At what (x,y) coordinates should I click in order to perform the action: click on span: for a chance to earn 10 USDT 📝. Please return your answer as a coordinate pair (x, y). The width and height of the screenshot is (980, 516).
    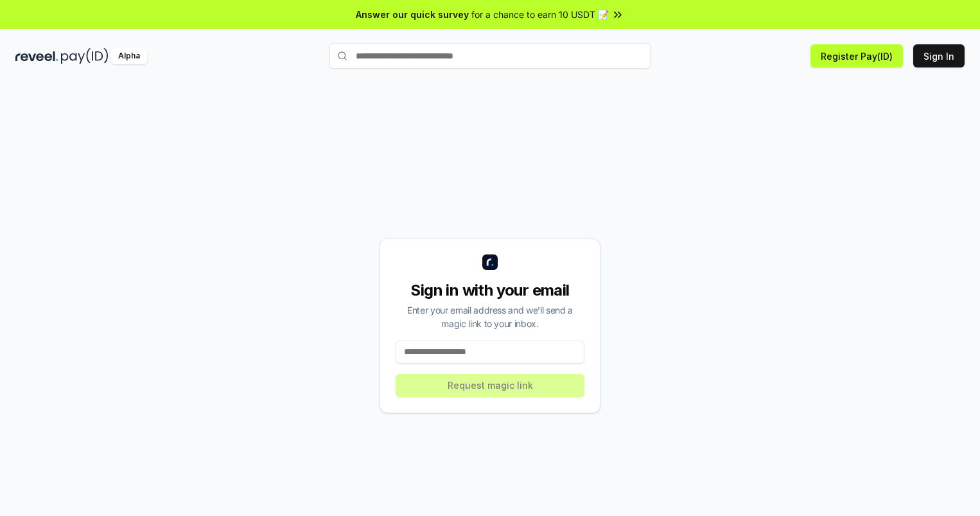
    Looking at the image, I should click on (540, 14).